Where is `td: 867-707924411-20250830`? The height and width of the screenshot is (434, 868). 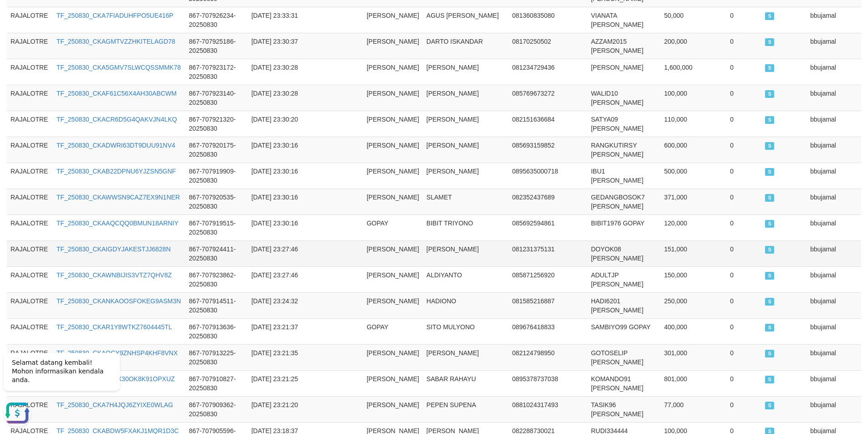
td: 867-707924411-20250830 is located at coordinates (217, 253).